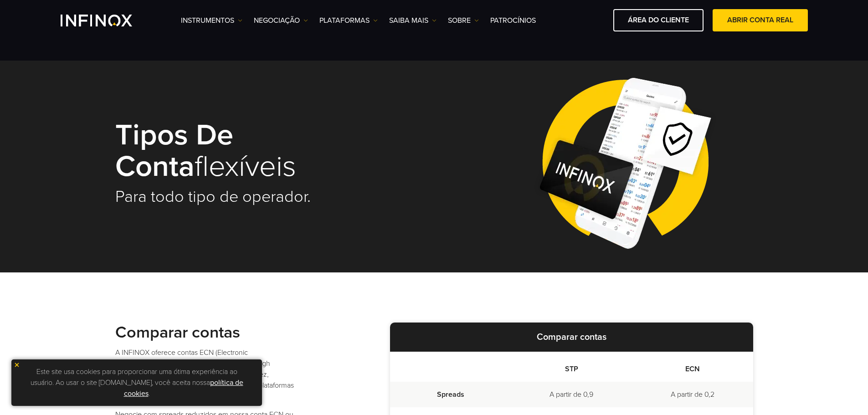  I want to click on a: Patrocínios, so click(513, 20).